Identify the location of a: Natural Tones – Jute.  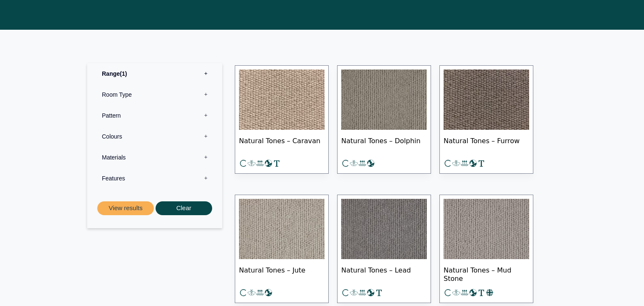
(282, 249).